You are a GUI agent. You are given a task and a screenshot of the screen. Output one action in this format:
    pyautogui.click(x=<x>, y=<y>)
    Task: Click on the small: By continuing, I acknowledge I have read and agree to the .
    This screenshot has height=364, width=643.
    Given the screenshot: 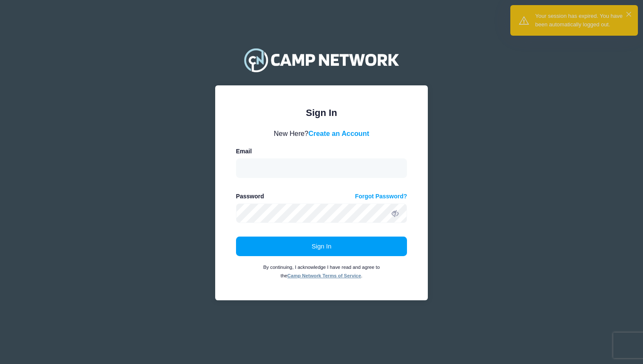 What is the action you would take?
    pyautogui.click(x=322, y=271)
    